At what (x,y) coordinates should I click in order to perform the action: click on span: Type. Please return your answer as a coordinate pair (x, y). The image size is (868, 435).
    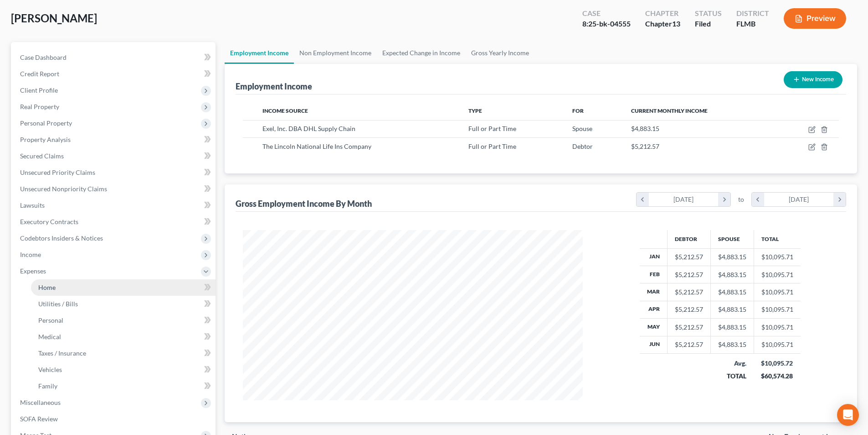
    Looking at the image, I should click on (475, 111).